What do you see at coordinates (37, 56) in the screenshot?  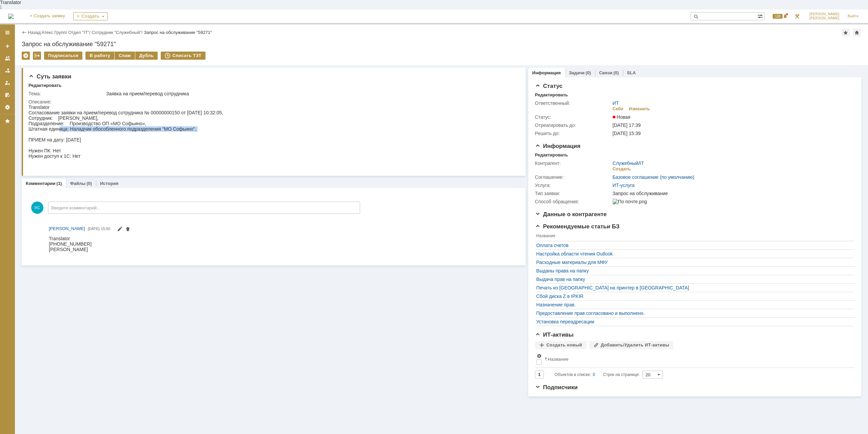 I see `div: Работа с массовостью` at bounding box center [37, 56].